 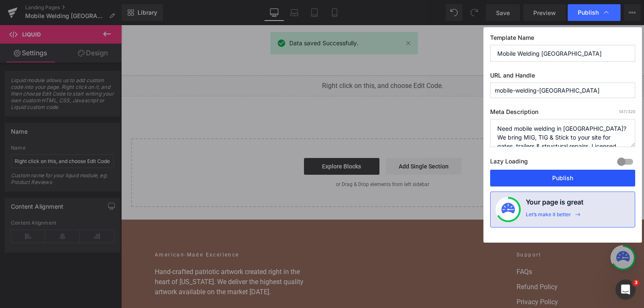 I want to click on h4: Your page is great, so click(x=554, y=204).